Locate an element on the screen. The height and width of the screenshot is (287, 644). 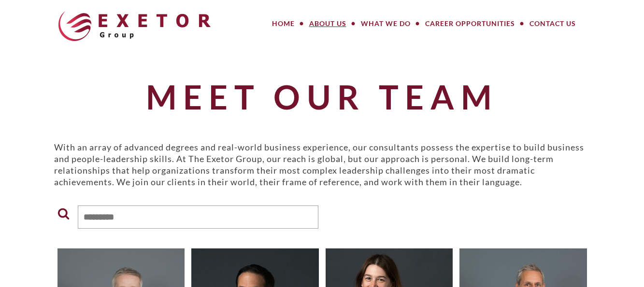
a: What We Do is located at coordinates (385, 24).